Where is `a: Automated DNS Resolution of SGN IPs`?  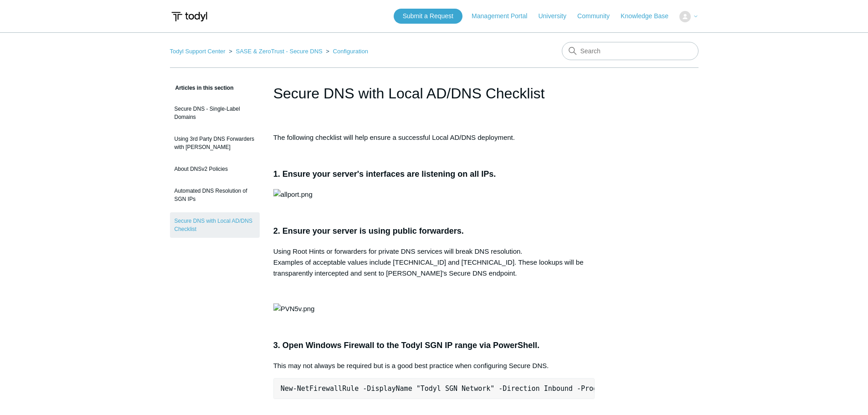
a: Automated DNS Resolution of SGN IPs is located at coordinates (215, 195).